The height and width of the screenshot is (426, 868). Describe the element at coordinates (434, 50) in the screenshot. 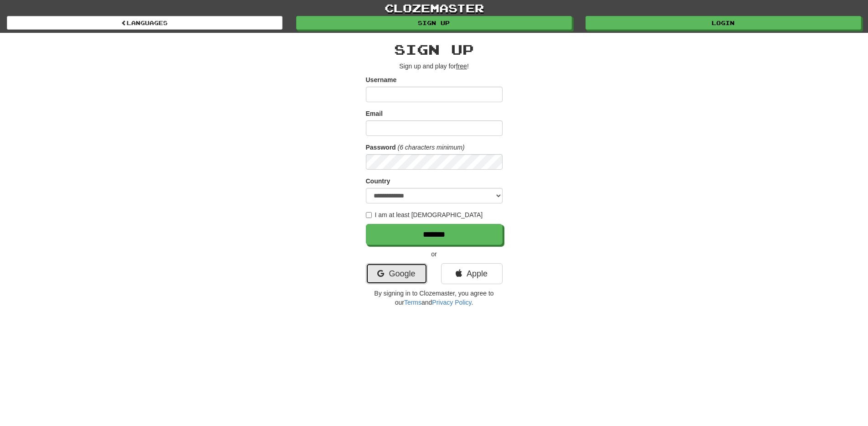

I see `h2: Sign up` at that location.